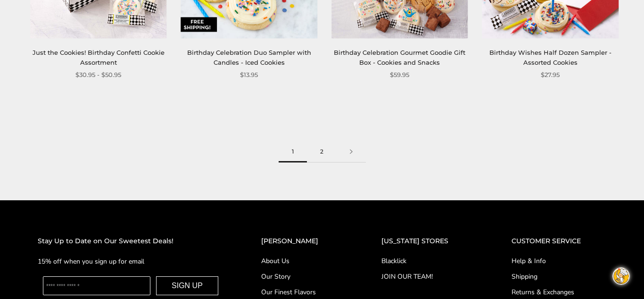 Image resolution: width=644 pixels, height=299 pixels. What do you see at coordinates (550, 57) in the screenshot?
I see `a: Birthday Wishes Half Dozen Sampler - Assorted Cookies` at bounding box center [550, 57].